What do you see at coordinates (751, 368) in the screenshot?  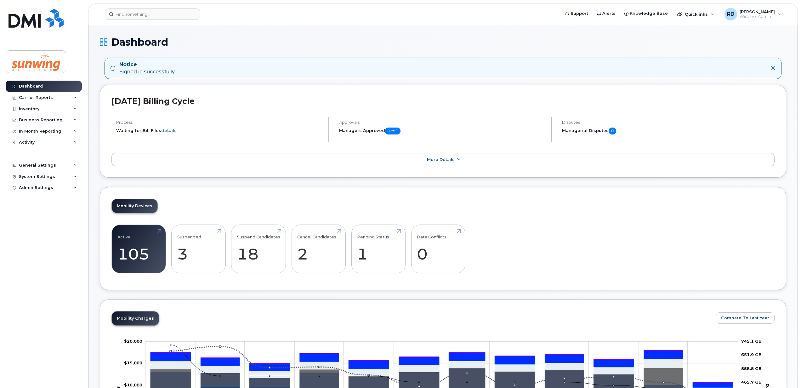 I see `tspan: 558.8 GB` at bounding box center [751, 368].